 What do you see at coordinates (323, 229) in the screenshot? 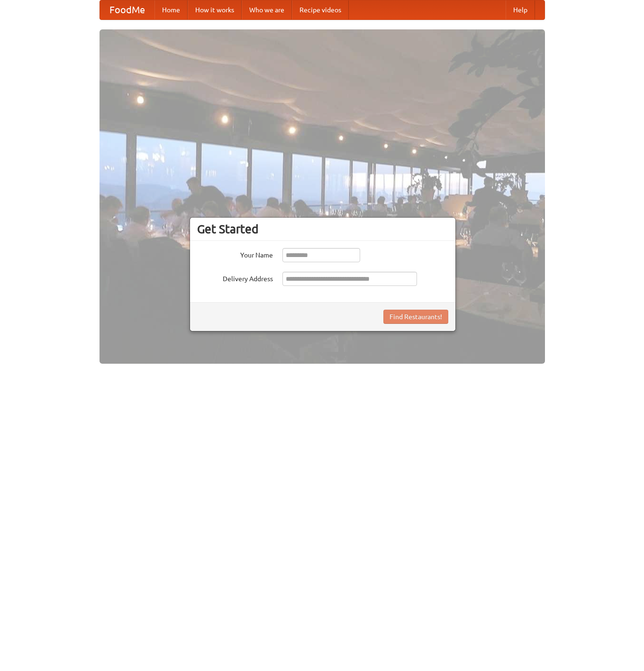
I see `h3: Get Started` at bounding box center [323, 229].